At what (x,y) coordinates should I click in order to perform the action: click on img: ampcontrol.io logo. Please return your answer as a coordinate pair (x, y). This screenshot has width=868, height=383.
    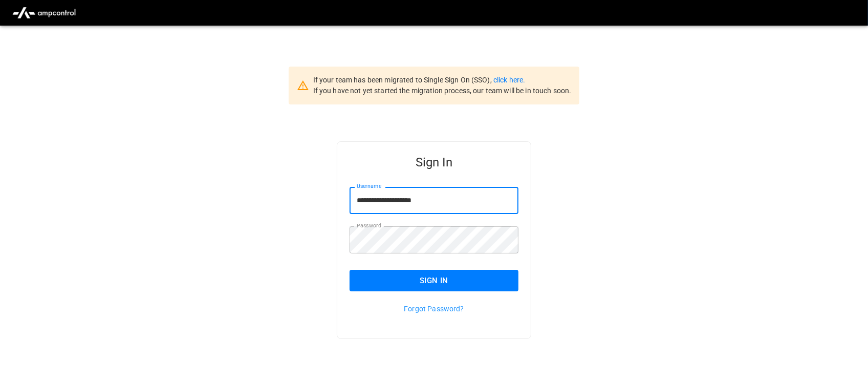
    Looking at the image, I should click on (44, 13).